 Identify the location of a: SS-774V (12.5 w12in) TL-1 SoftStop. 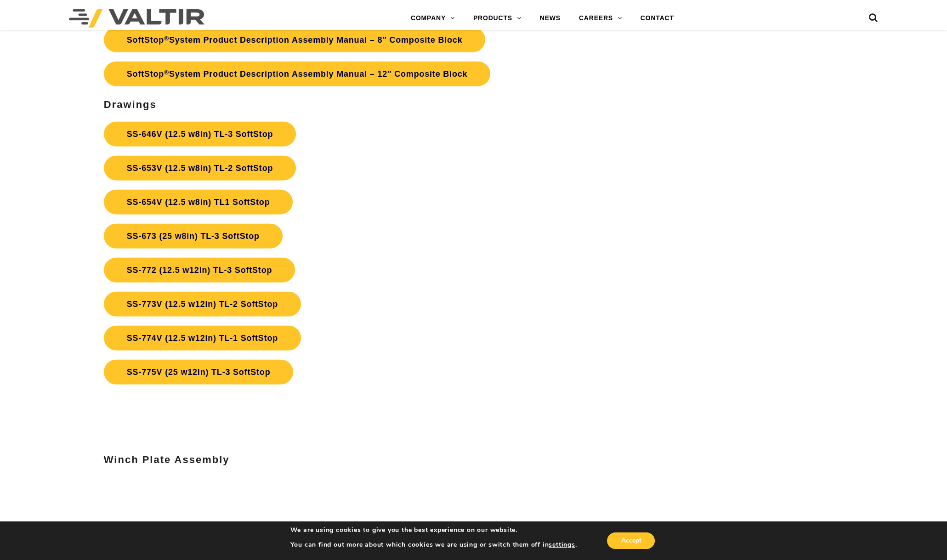
(202, 338).